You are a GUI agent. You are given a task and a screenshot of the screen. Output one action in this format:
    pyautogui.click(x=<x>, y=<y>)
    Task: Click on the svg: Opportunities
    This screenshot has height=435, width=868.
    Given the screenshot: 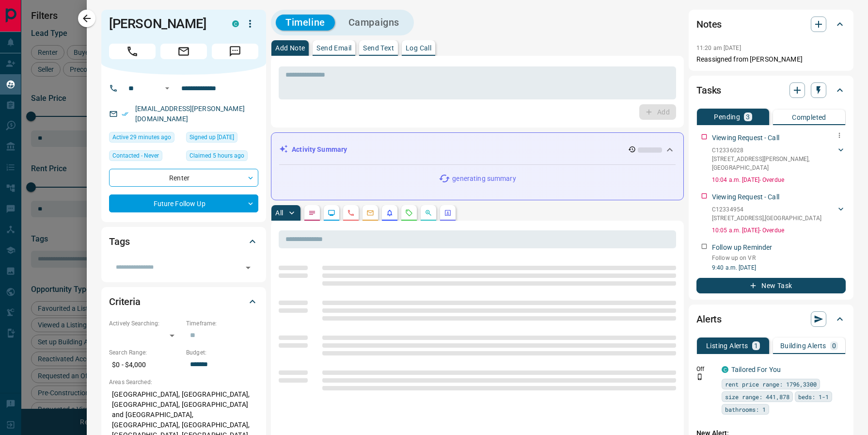 What is the action you would take?
    pyautogui.click(x=428, y=213)
    